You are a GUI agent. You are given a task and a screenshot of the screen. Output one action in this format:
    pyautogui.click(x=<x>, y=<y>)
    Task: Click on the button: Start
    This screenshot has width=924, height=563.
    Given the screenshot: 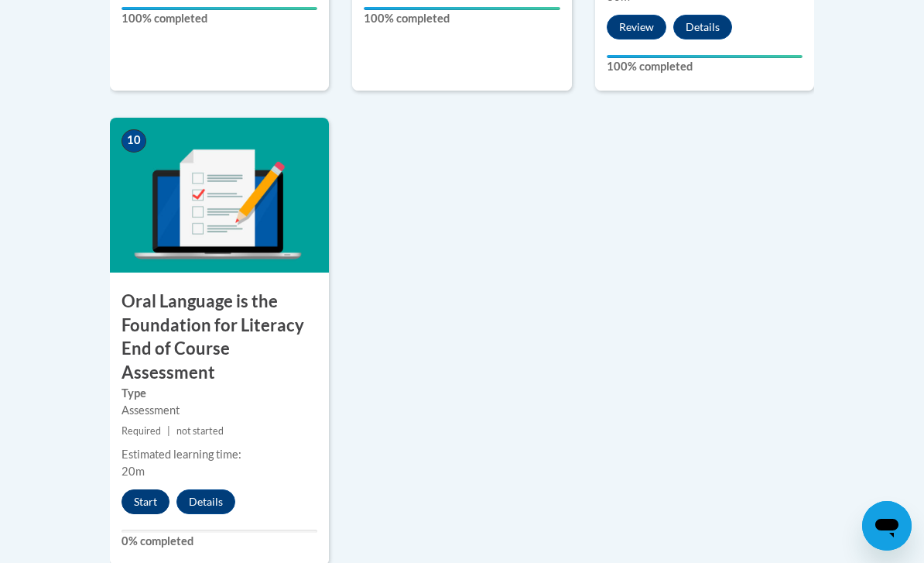 What is the action you would take?
    pyautogui.click(x=145, y=501)
    